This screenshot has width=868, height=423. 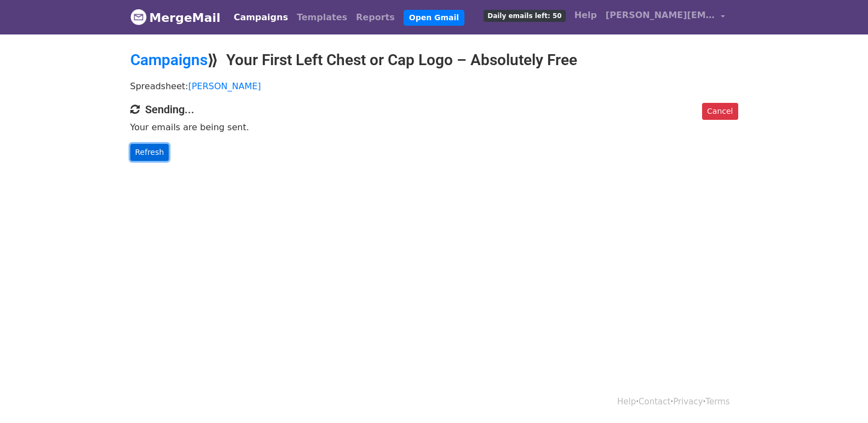 I want to click on p: Spreadsheet:, so click(x=434, y=86).